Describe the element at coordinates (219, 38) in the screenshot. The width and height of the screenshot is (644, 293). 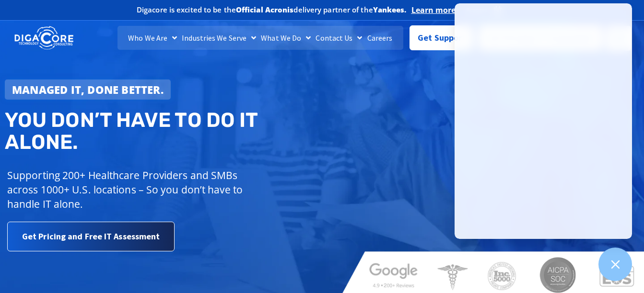
I see `a: Industries We Serve` at that location.